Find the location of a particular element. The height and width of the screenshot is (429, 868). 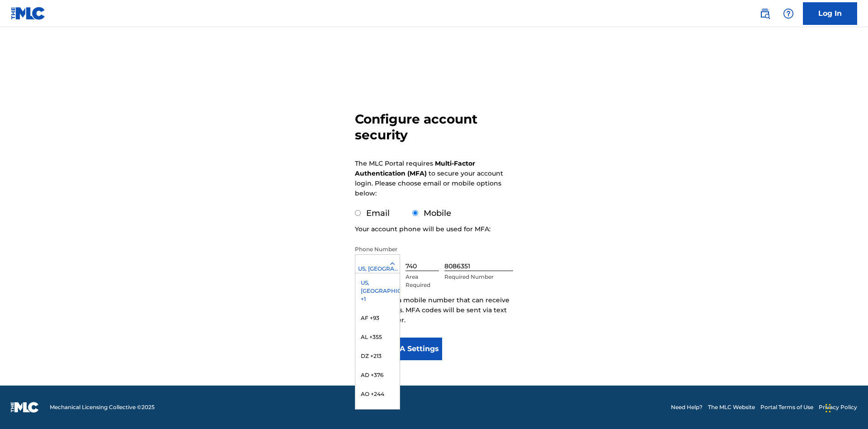

div: AI +1264 is located at coordinates (377, 413).